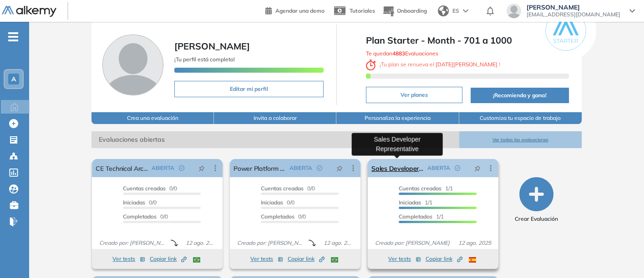 This screenshot has width=644, height=278. I want to click on b: 4883, so click(399, 53).